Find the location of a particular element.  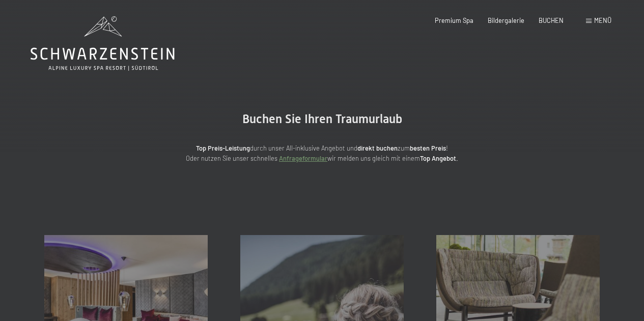

a: Bildergalerie is located at coordinates (506, 20).